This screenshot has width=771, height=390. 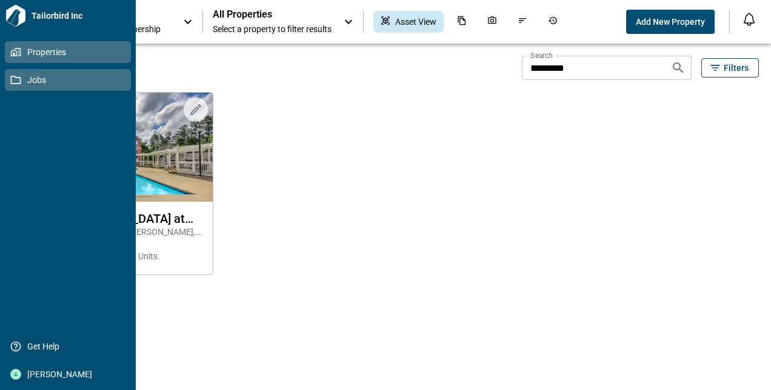 What do you see at coordinates (70, 80) in the screenshot?
I see `span: Jobs` at bounding box center [70, 80].